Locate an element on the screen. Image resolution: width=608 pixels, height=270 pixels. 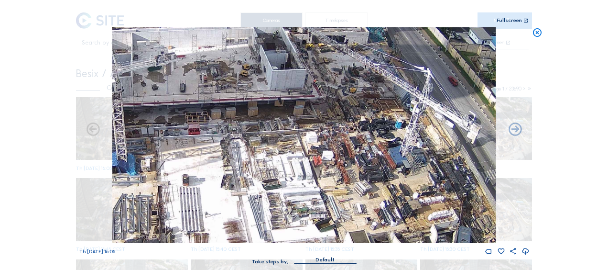
div: Take steps by: is located at coordinates (270, 261).